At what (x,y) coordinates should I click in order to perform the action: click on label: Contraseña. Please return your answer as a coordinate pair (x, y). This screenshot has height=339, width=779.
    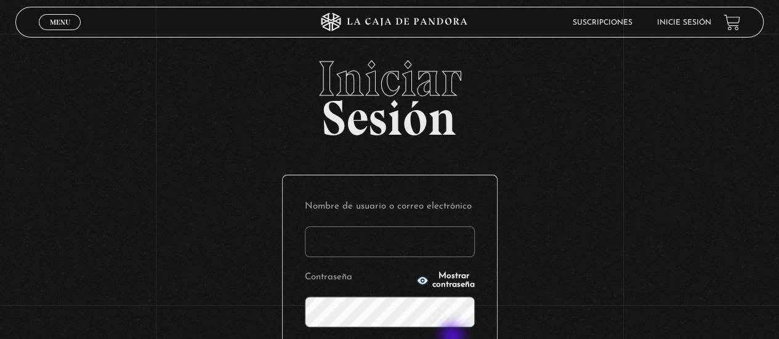
    Looking at the image, I should click on (359, 278).